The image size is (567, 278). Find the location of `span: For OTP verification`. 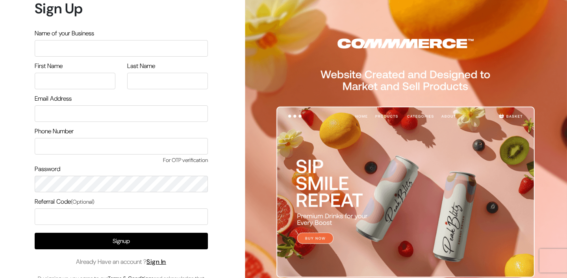

span: For OTP verification is located at coordinates (121, 160).